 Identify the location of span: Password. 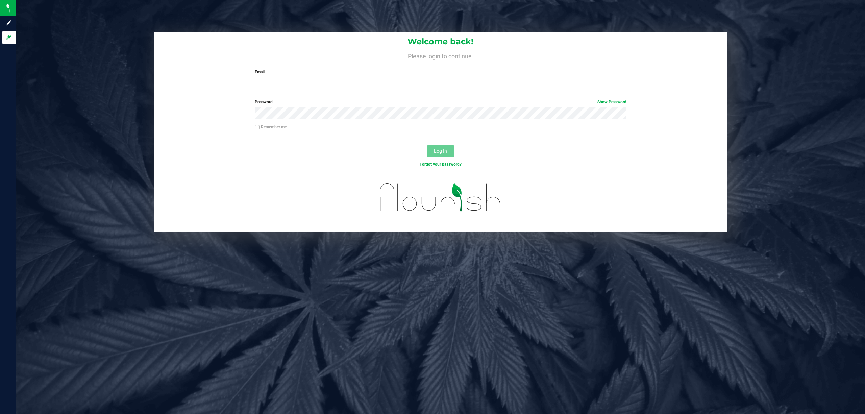
(263, 102).